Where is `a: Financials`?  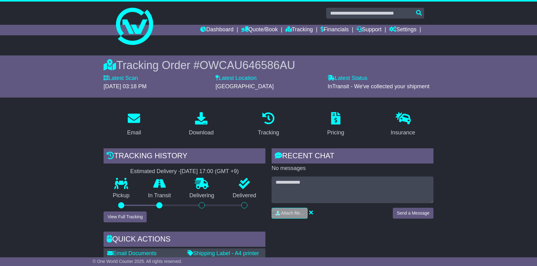 a: Financials is located at coordinates (335, 30).